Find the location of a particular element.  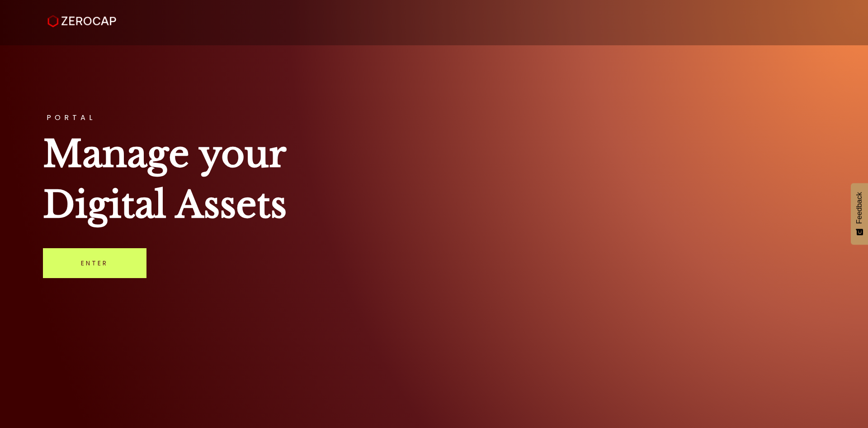

span: Feedback is located at coordinates (859, 208).